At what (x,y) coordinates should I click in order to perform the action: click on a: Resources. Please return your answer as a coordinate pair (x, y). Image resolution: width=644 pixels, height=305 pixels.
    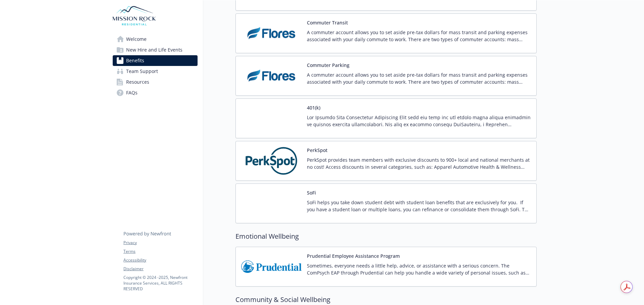
    Looking at the image, I should click on (155, 82).